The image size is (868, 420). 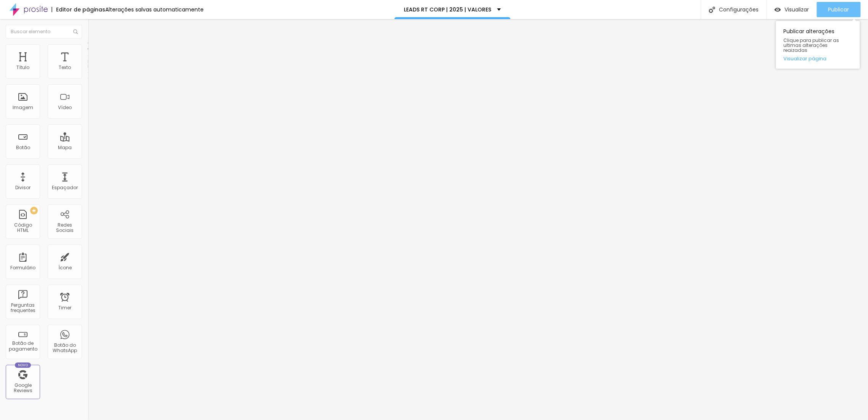 What do you see at coordinates (447, 9) in the screenshot?
I see `p: LEADS RT CORP | 2025 | VALORES` at bounding box center [447, 9].